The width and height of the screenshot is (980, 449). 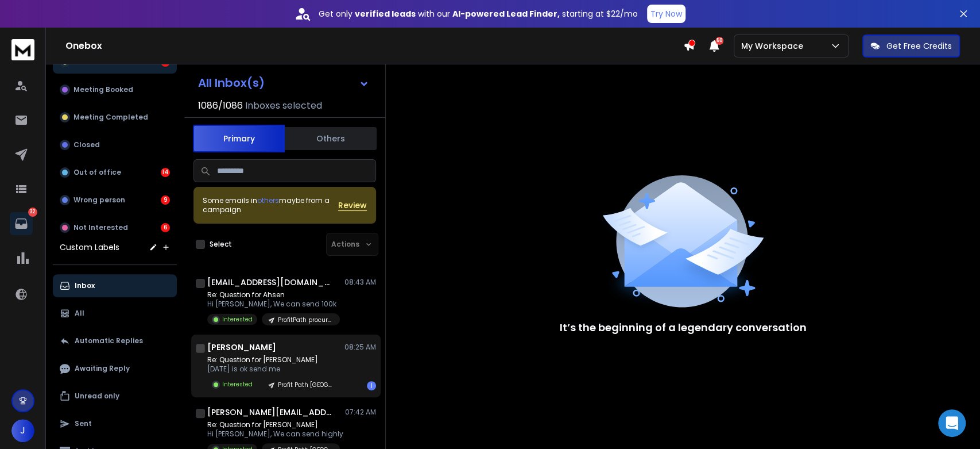 I want to click on p: It’s the beginning of a legendary conversation, so click(x=683, y=327).